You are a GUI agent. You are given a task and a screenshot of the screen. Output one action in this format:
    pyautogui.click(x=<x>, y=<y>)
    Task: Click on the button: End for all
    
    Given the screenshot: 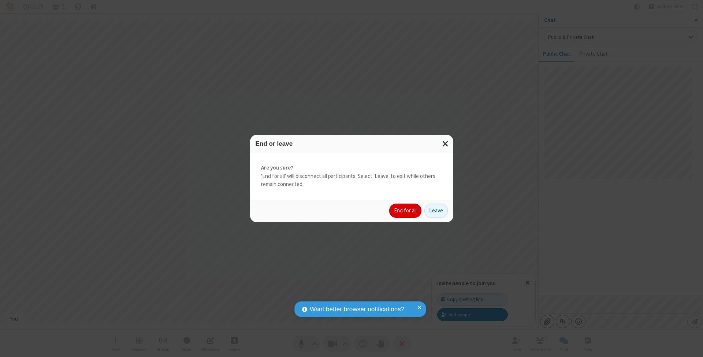 What is the action you would take?
    pyautogui.click(x=405, y=211)
    